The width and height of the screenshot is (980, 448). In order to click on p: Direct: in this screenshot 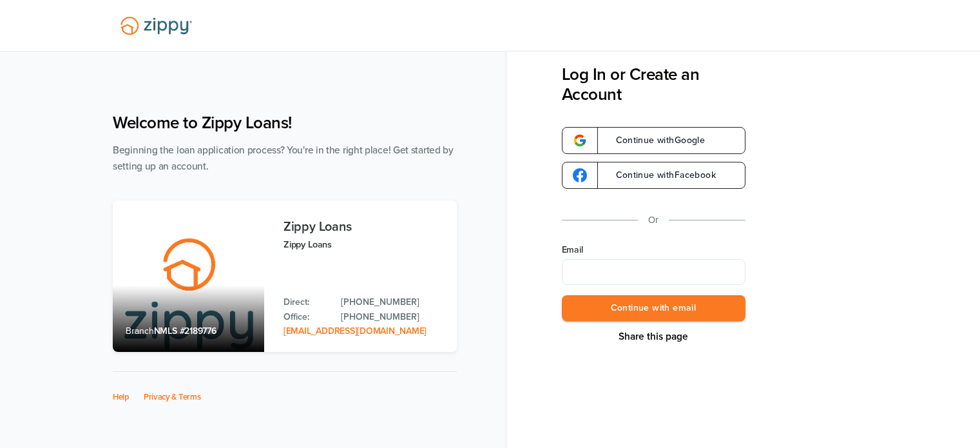, I will do `click(305, 302)`.